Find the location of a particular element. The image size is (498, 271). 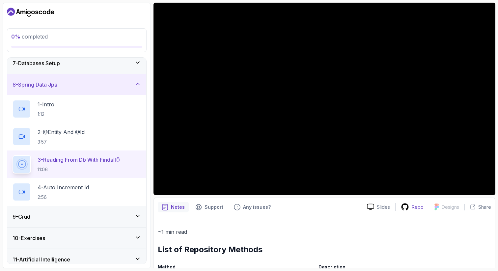

a: Slides is located at coordinates (379, 207).